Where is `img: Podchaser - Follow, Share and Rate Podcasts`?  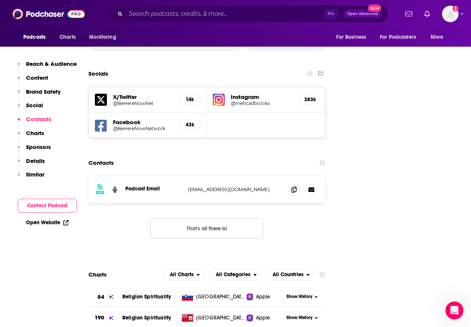 img: Podchaser - Follow, Share and Rate Podcasts is located at coordinates (49, 14).